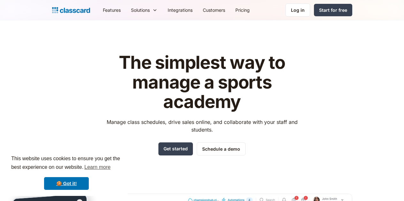  What do you see at coordinates (242, 10) in the screenshot?
I see `a: Pricing` at bounding box center [242, 10].